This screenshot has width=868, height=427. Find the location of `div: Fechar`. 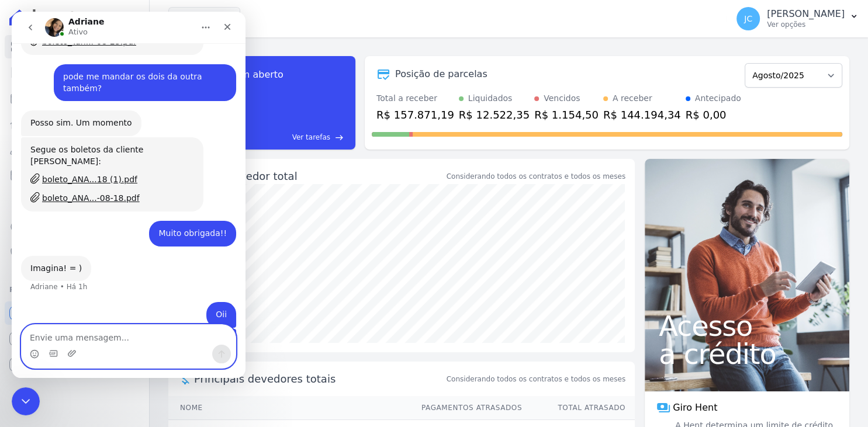

div: Fechar is located at coordinates (215, 15).